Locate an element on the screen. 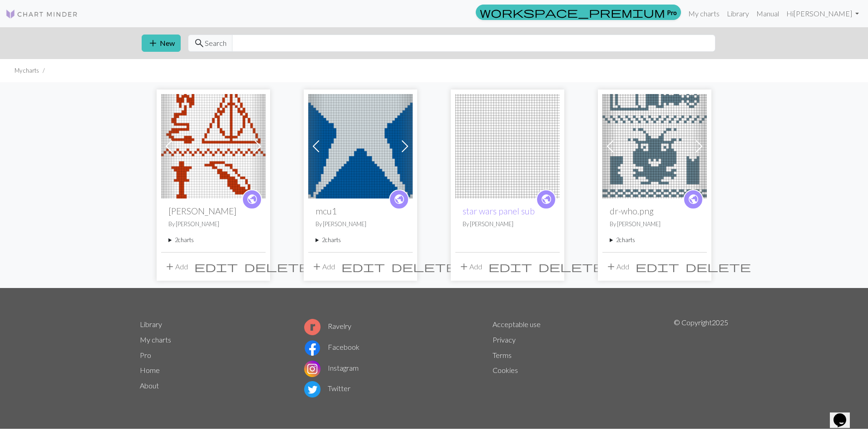 Image resolution: width=868 pixels, height=437 pixels. a: Terms is located at coordinates (502, 355).